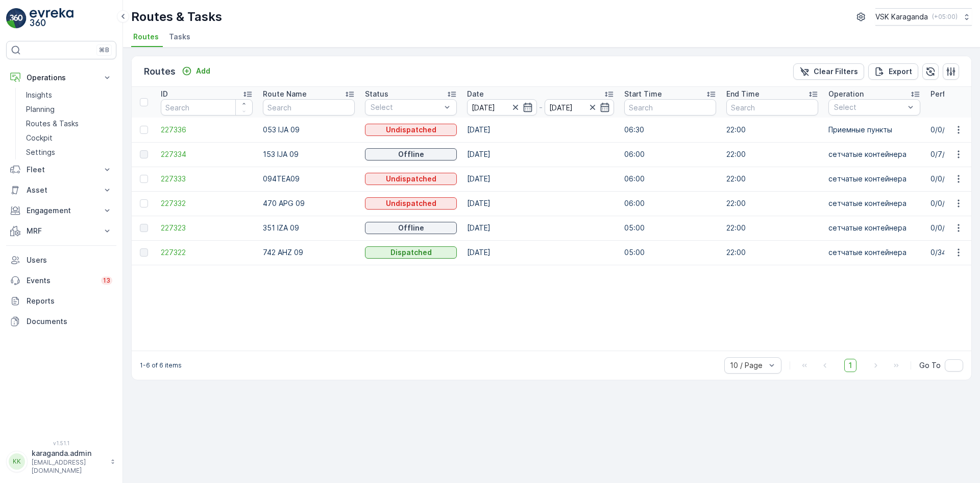 The width and height of the screenshot is (980, 483). I want to click on button: Dispatched, so click(411, 252).